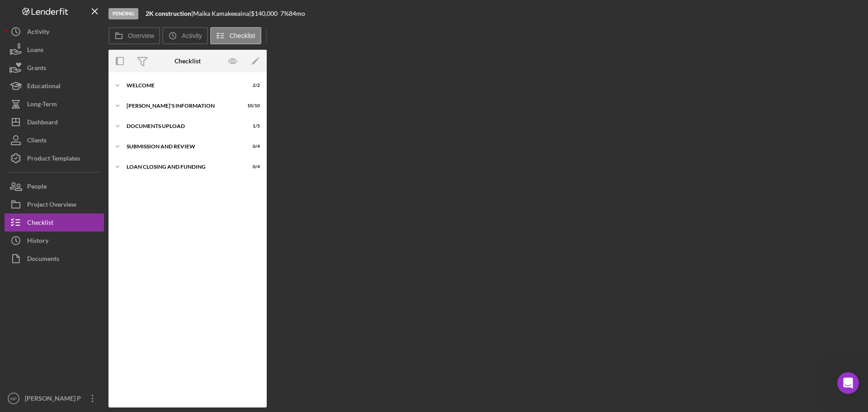  Describe the element at coordinates (42, 105) in the screenshot. I see `div: Long-Term` at that location.